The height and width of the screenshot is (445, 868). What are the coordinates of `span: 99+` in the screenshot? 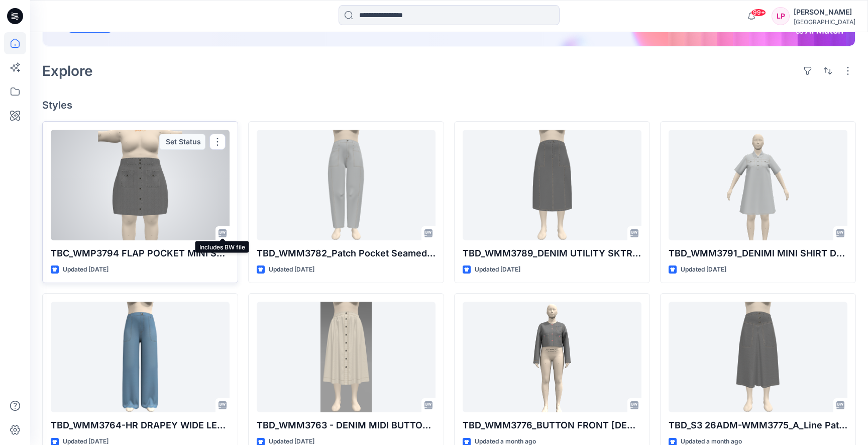 It's located at (759, 13).